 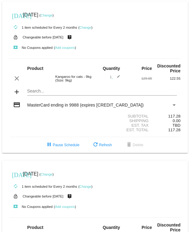 What do you see at coordinates (166, 116) in the screenshot?
I see `div: 117.28` at bounding box center [166, 116].